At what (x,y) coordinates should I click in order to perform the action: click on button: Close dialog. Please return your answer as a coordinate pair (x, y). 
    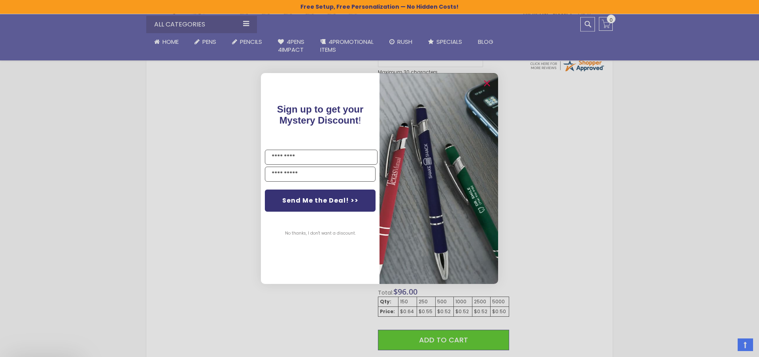
    Looking at the image, I should click on (487, 83).